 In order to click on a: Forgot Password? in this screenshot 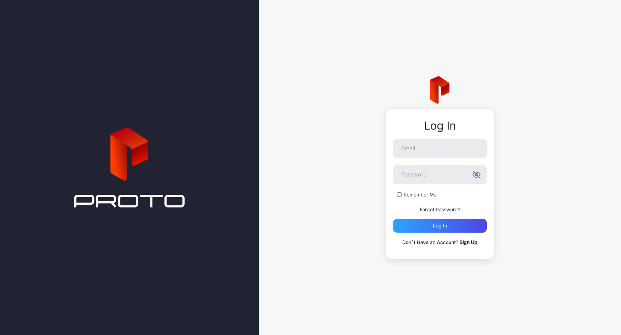, I will do `click(440, 209)`.